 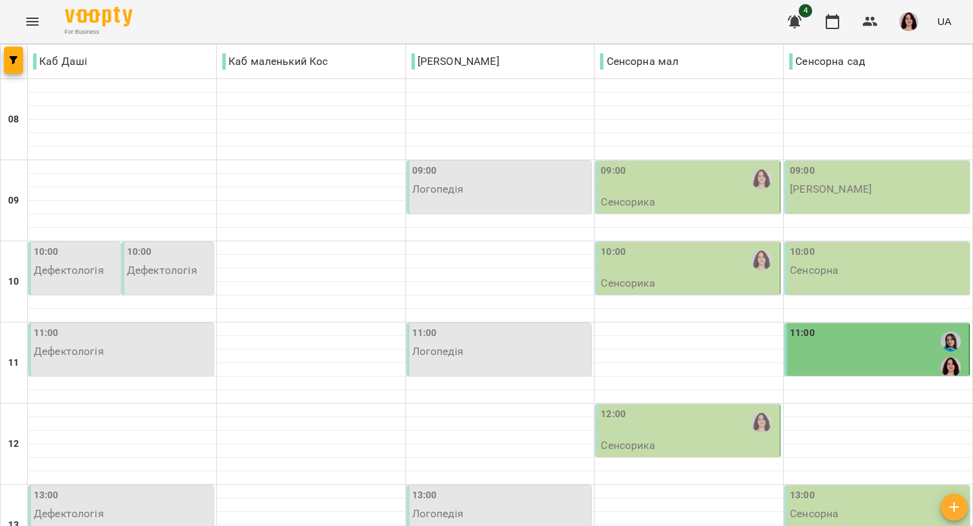 What do you see at coordinates (99, 16) in the screenshot?
I see `img: Voopty Logo` at bounding box center [99, 16].